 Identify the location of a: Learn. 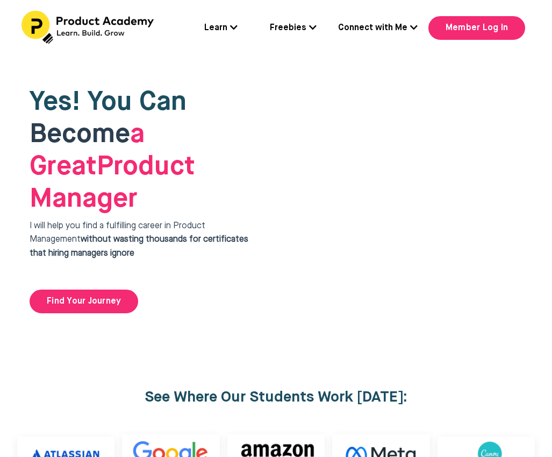
(221, 29).